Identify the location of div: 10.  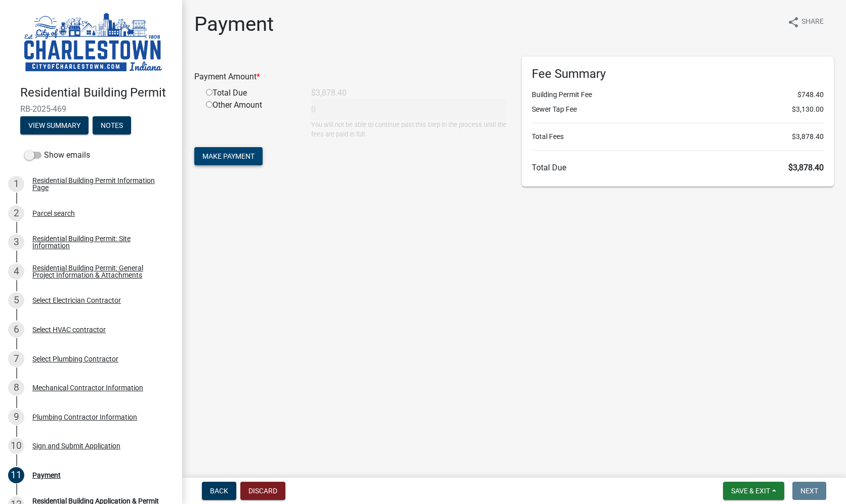
(16, 446).